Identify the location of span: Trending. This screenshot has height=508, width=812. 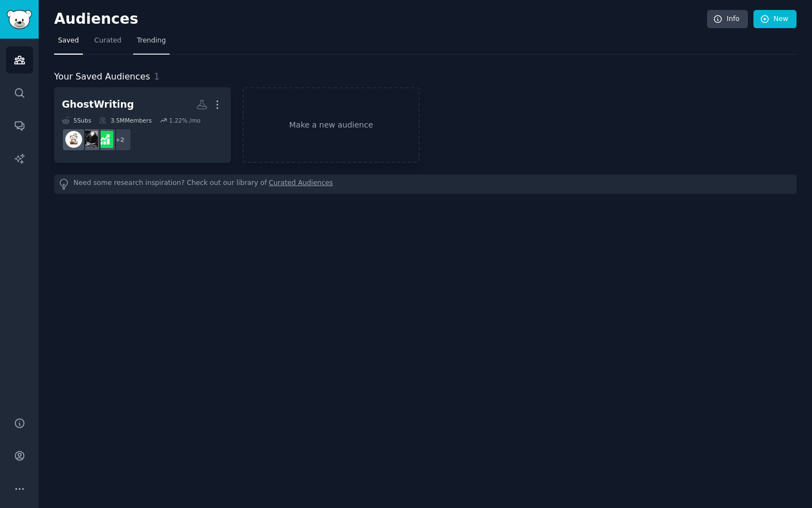
(152, 41).